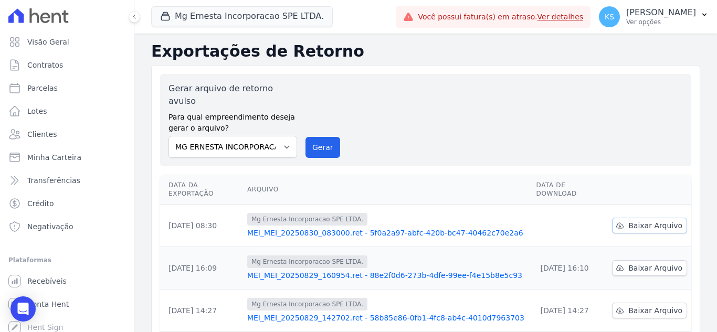  Describe the element at coordinates (388, 318) in the screenshot. I see `a: MEI_MEI_20250829_142702.ret - 58b85e86-0fb1-4fc8-ab4c-4010d7963703` at that location.